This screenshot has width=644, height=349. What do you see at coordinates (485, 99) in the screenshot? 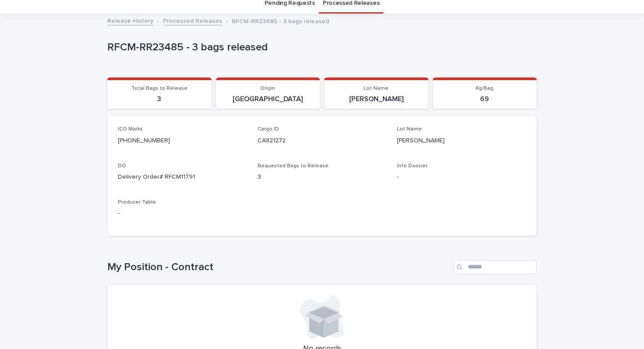
I see `p: 69` at bounding box center [485, 99].